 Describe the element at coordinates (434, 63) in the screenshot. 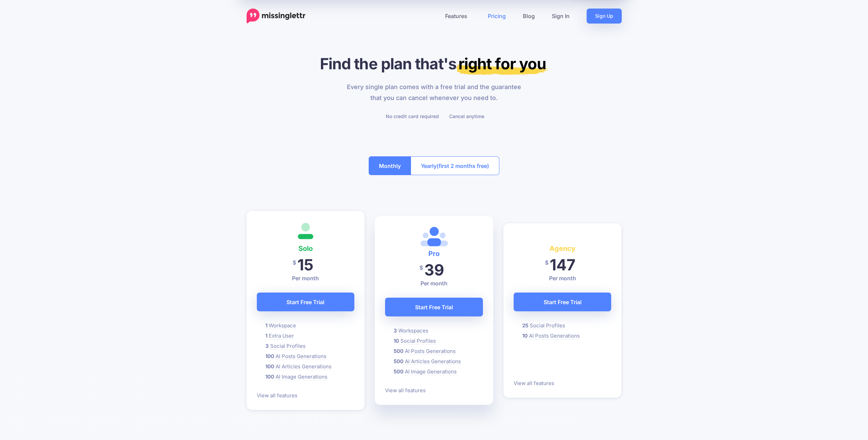

I see `h1: Find the plan that's` at that location.